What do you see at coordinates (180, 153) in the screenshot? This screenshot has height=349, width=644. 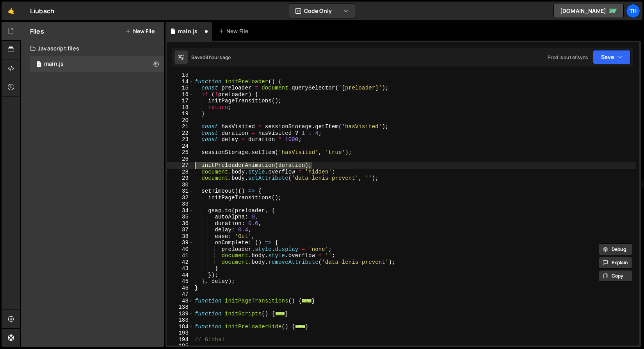 I see `div: 25` at bounding box center [180, 153].